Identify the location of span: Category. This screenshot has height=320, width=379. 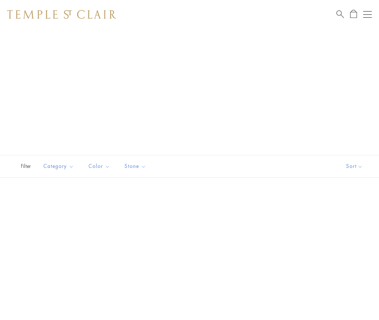
(60, 166).